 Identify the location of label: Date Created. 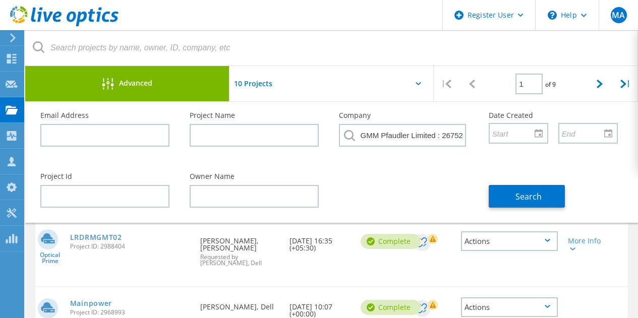
(553, 116).